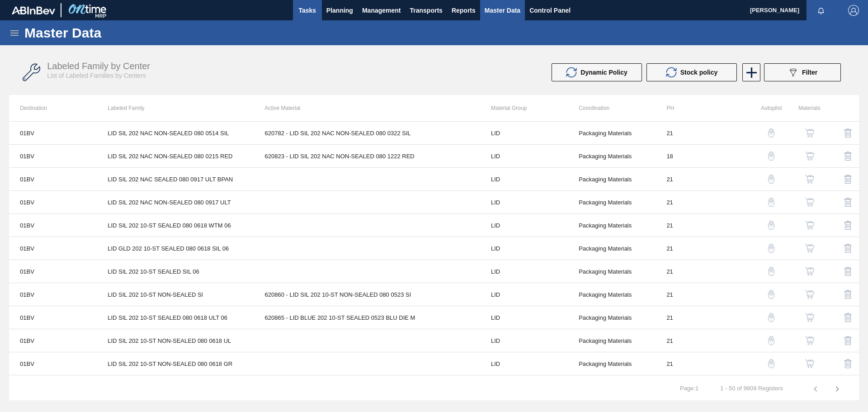 Image resolution: width=868 pixels, height=412 pixels. What do you see at coordinates (175, 363) in the screenshot?
I see `td: LID SIL 202 10-ST NON-SEALED 080 0618 GR` at bounding box center [175, 363].